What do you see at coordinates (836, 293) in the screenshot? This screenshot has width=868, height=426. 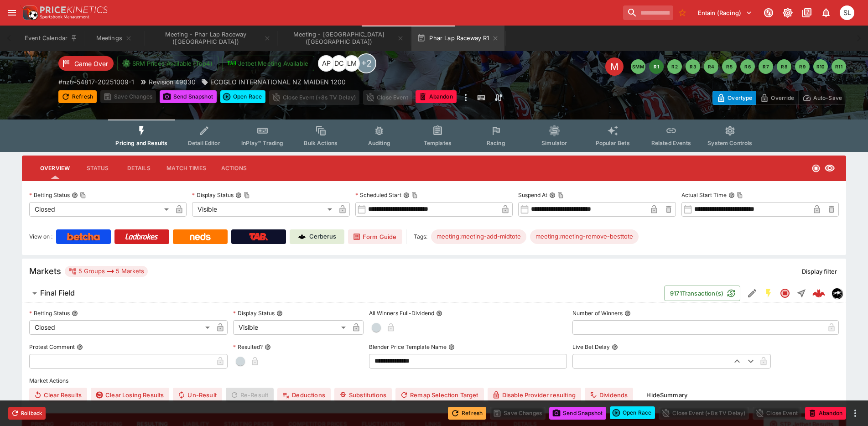 I see `div: nztr` at bounding box center [836, 293].